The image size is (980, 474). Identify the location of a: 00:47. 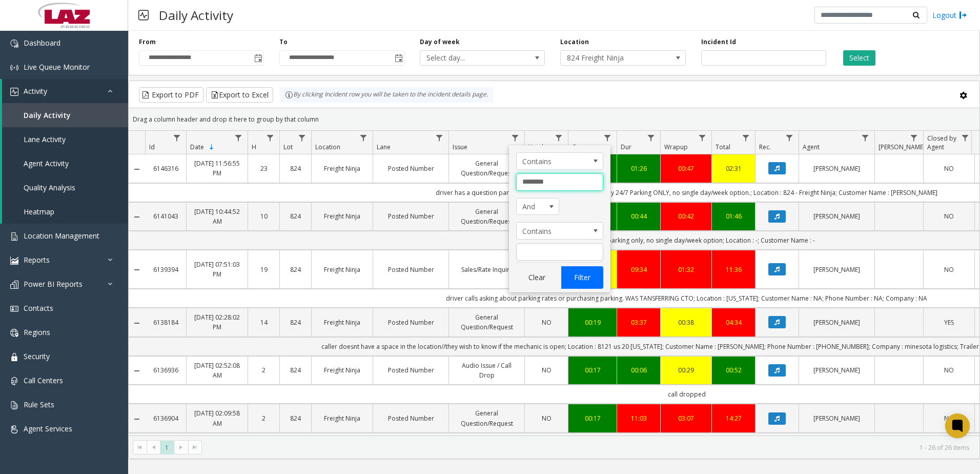
(686, 169).